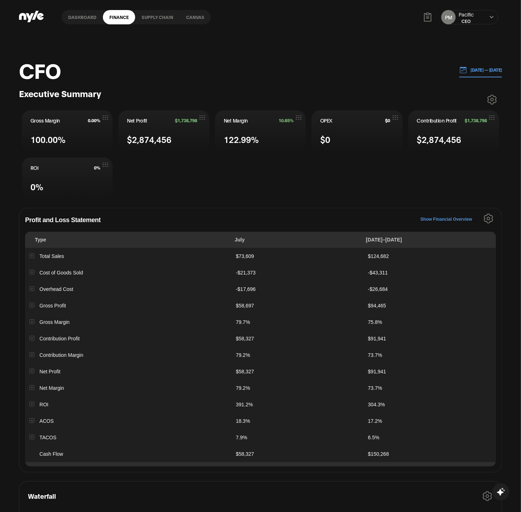 Image resolution: width=521 pixels, height=512 pixels. Describe the element at coordinates (429, 306) in the screenshot. I see `td: $94,465` at that location.